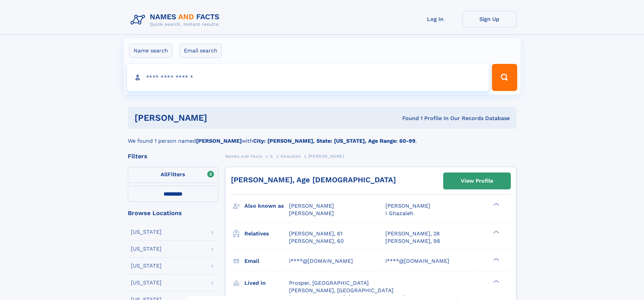 The height and width of the screenshot is (300, 644). Describe the element at coordinates (244, 156) in the screenshot. I see `a: Names and Facts` at that location.